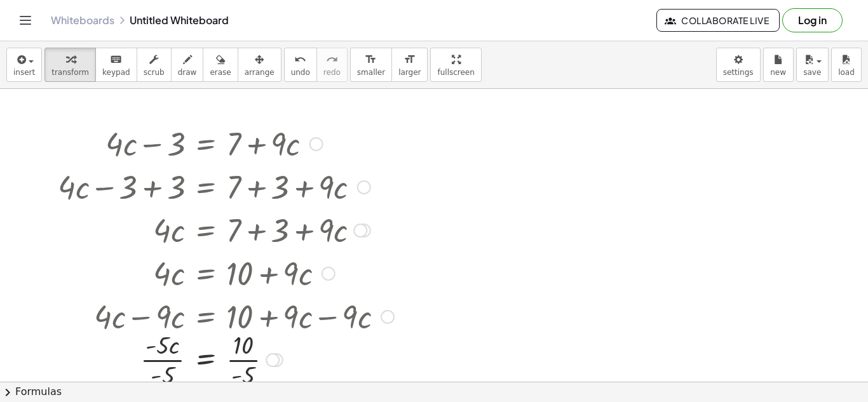  Describe the element at coordinates (82, 21) in the screenshot. I see `a: Whiteboards` at that location.